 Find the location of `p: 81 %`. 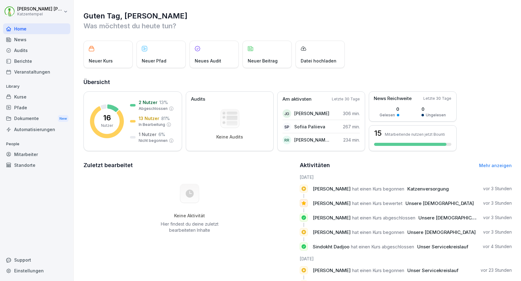

p: 81 % is located at coordinates (165, 118).